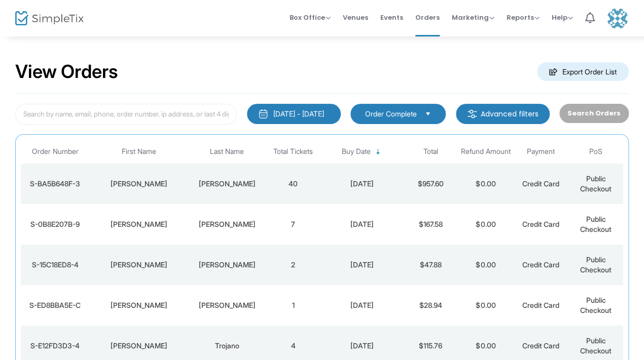  What do you see at coordinates (355, 17) in the screenshot?
I see `span: Venues` at bounding box center [355, 17].